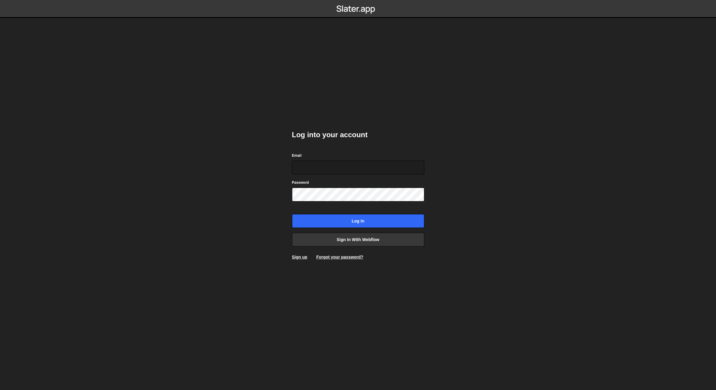 This screenshot has height=390, width=716. I want to click on a: Forgot your password?, so click(340, 257).